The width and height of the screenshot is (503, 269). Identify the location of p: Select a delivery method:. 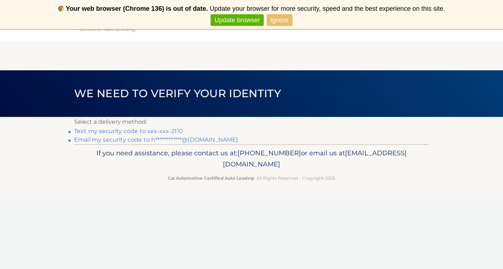
(251, 122).